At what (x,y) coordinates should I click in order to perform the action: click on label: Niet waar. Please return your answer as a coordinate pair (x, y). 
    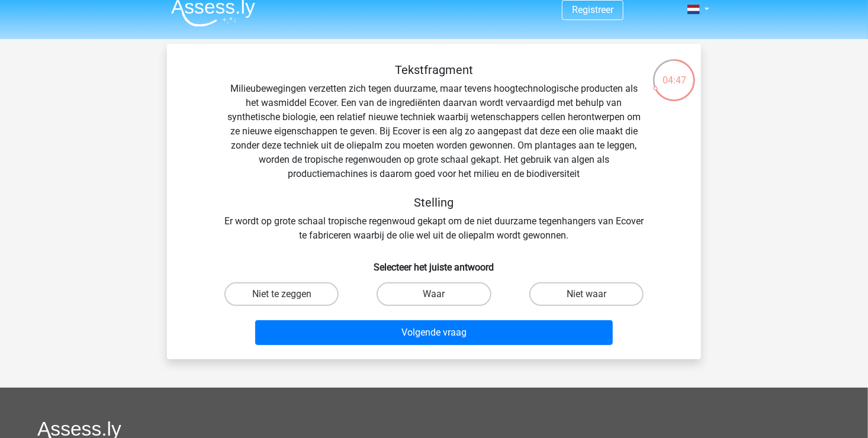
    Looking at the image, I should click on (586, 294).